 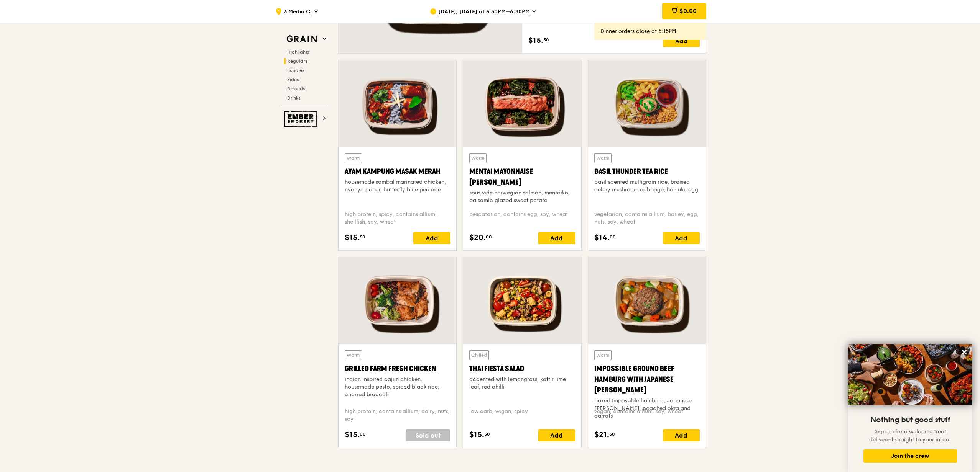 What do you see at coordinates (522, 416) in the screenshot?
I see `div: low carb, vegan, spicy` at bounding box center [522, 416].